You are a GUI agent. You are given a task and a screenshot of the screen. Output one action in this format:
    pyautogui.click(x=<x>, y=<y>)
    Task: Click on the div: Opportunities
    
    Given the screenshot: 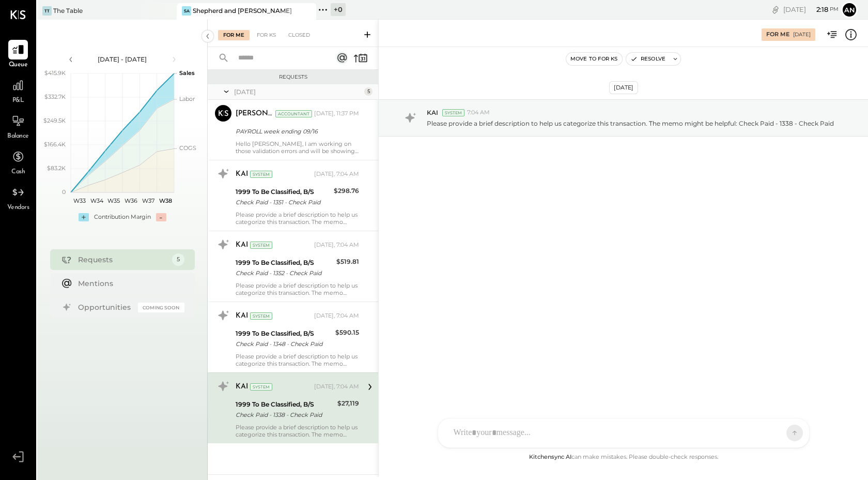 What is the action you would take?
    pyautogui.click(x=105, y=307)
    